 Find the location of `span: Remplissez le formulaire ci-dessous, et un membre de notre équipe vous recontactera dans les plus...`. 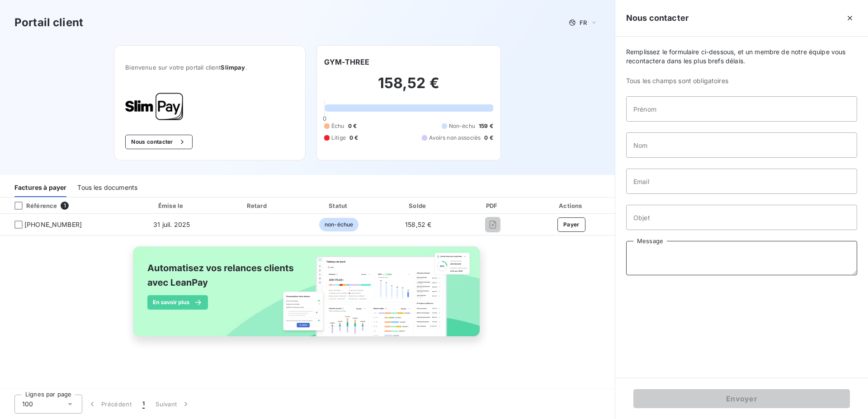

span: Remplissez le formulaire ci-dessous, et un membre de notre équipe vous recontactera dans les plus... is located at coordinates (741, 57).